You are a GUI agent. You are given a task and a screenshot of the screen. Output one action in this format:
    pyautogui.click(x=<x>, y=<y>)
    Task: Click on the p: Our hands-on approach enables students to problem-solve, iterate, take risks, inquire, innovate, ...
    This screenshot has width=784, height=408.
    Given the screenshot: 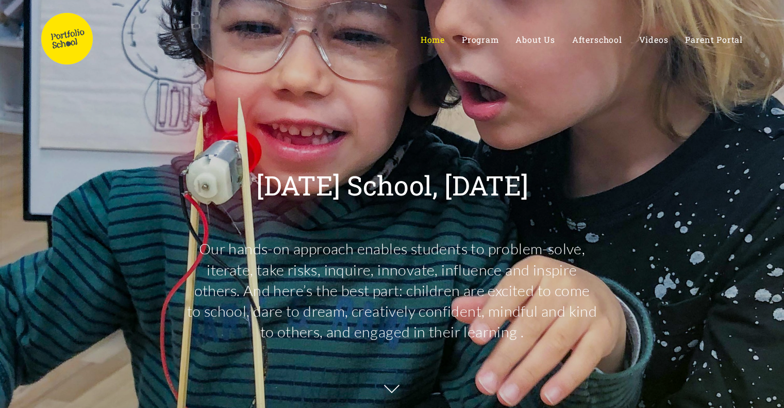 What is the action you would take?
    pyautogui.click(x=392, y=290)
    